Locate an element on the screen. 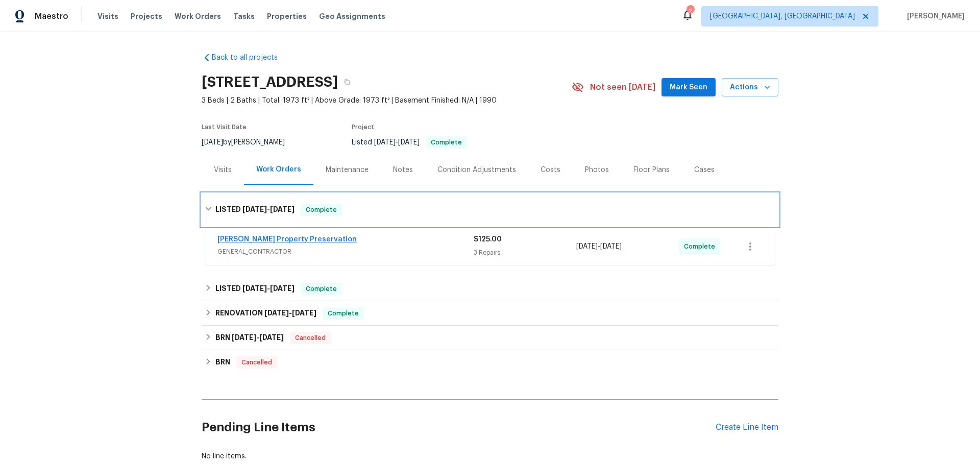 This screenshot has width=980, height=465. div: No line items. is located at coordinates (490, 456).